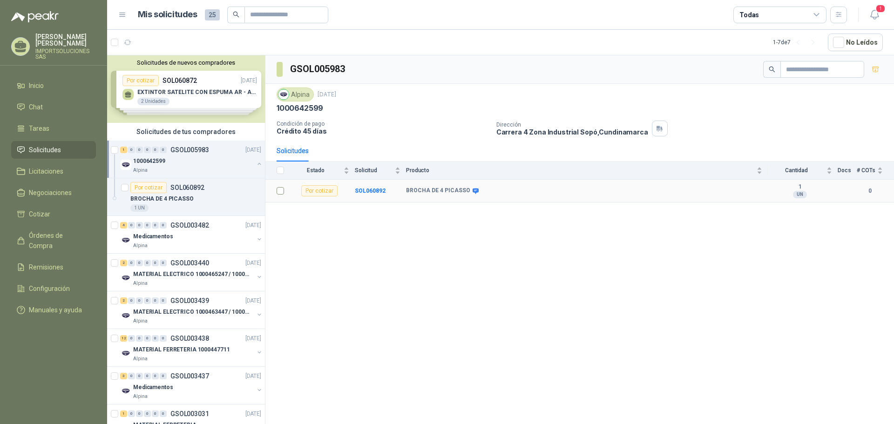 This screenshot has height=424, width=894. What do you see at coordinates (55, 310) in the screenshot?
I see `span: Manuales y ayuda` at bounding box center [55, 310].